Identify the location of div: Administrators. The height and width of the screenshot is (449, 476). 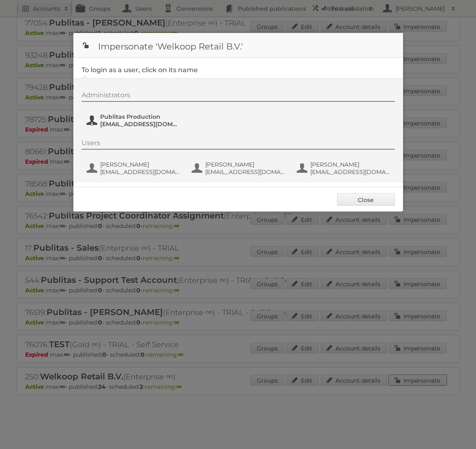
(238, 97).